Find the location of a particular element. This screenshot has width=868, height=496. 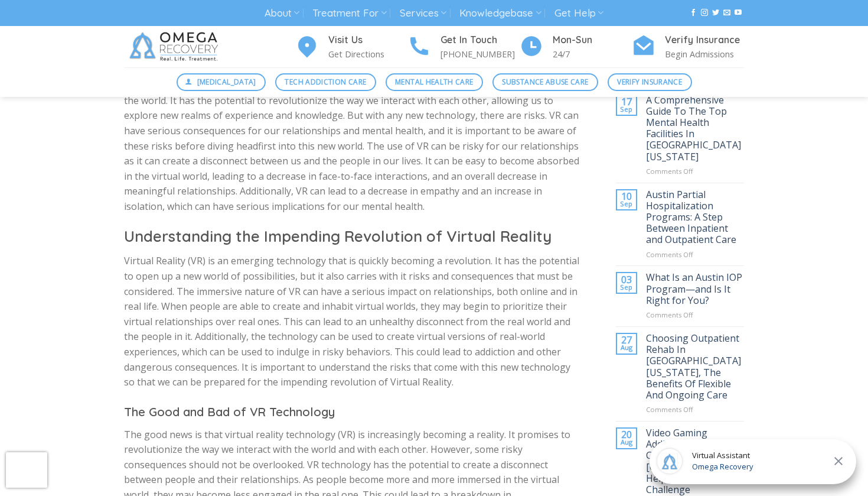

p: Begin Admissions is located at coordinates (705, 54).